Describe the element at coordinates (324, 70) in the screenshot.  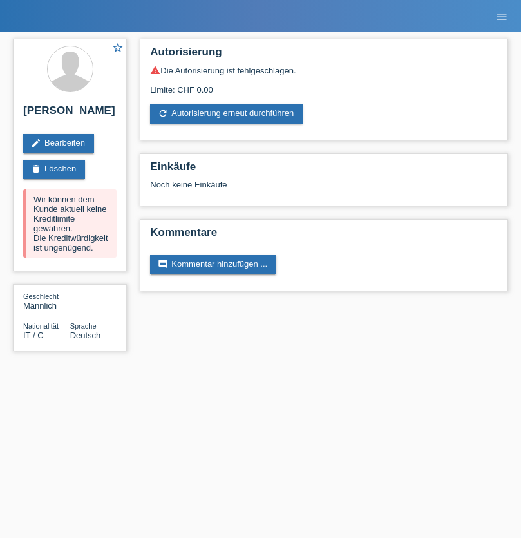
I see `div: Die Autorisierung ist fehlgeschlagen.` at that location.